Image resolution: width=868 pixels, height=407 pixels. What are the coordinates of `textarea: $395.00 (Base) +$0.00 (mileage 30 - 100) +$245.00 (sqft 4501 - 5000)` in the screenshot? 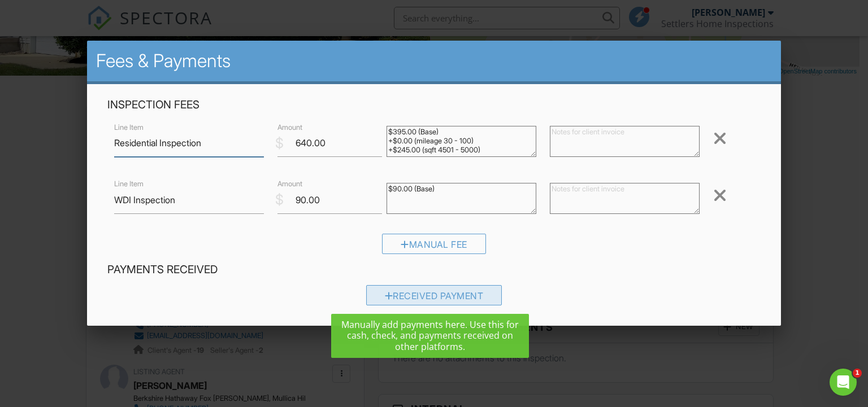 It's located at (461, 141).